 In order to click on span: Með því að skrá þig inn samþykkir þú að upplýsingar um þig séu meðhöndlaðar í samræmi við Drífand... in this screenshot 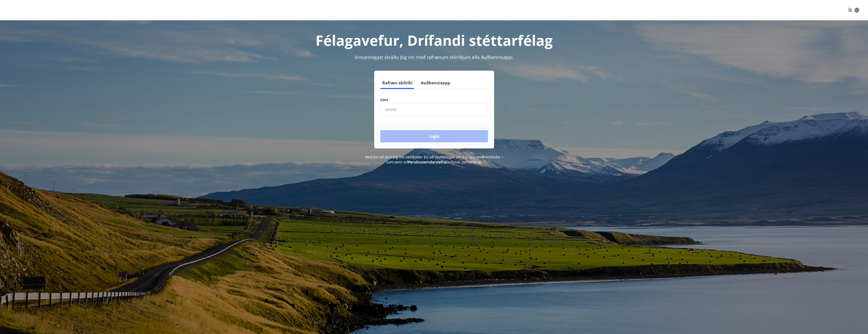, I will do `click(434, 159)`.